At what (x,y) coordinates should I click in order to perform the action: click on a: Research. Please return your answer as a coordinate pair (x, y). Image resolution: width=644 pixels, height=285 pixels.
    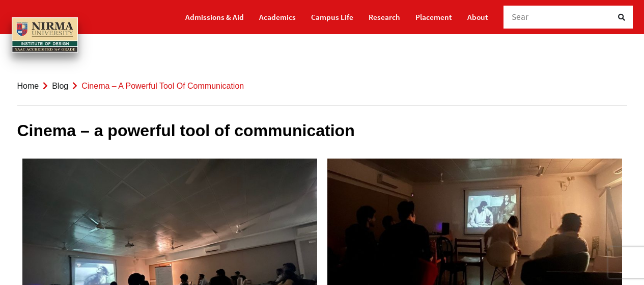
    Looking at the image, I should click on (385, 17).